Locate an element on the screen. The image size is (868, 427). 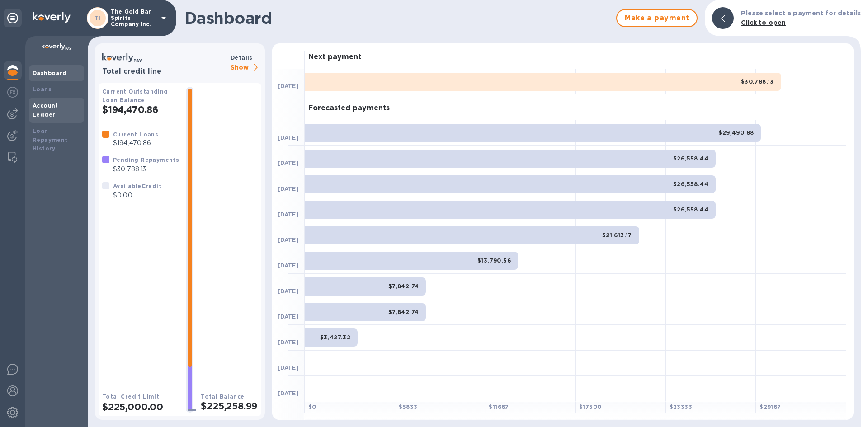
p: The Gold Bar Spirits Company Inc. is located at coordinates (133, 18).